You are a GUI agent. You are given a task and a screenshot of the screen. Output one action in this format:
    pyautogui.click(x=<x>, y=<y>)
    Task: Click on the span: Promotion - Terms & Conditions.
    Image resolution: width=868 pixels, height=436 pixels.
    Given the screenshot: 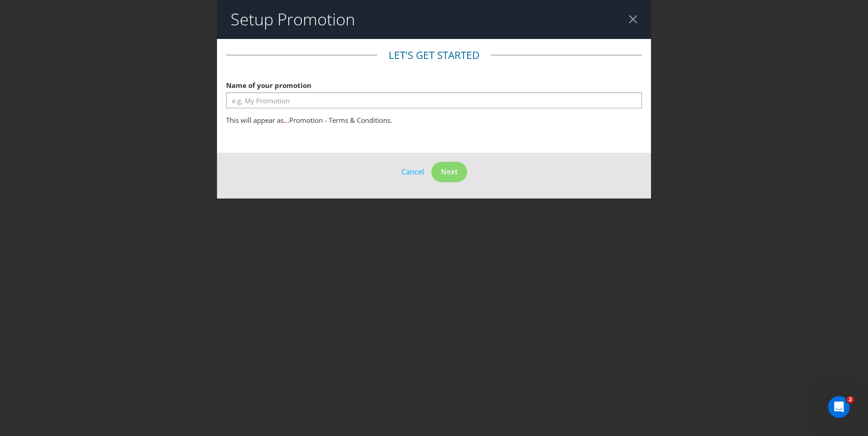 What is the action you would take?
    pyautogui.click(x=340, y=120)
    